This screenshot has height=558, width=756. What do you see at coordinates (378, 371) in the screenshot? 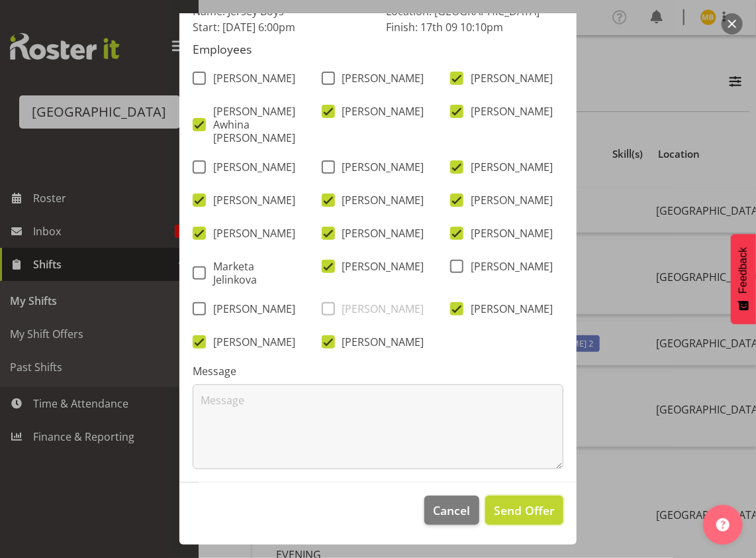
I see `label: Message` at bounding box center [378, 371].